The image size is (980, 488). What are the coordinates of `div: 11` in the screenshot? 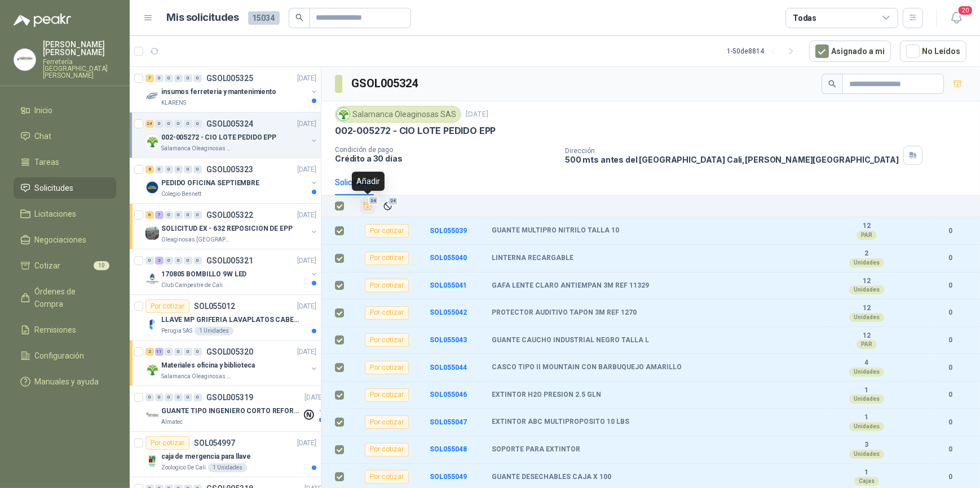 It's located at (159, 352).